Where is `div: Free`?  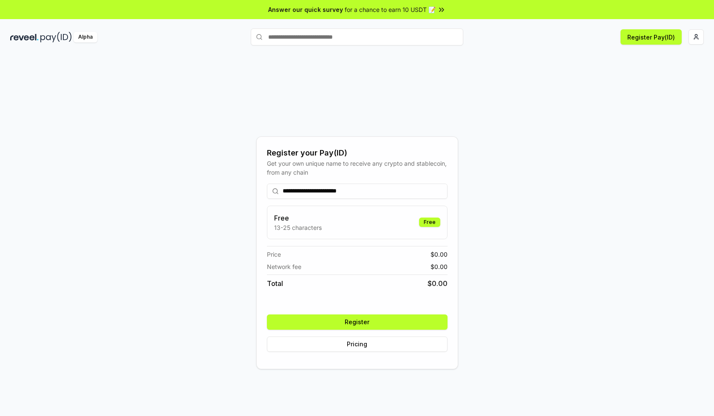
div: Free is located at coordinates (429, 222).